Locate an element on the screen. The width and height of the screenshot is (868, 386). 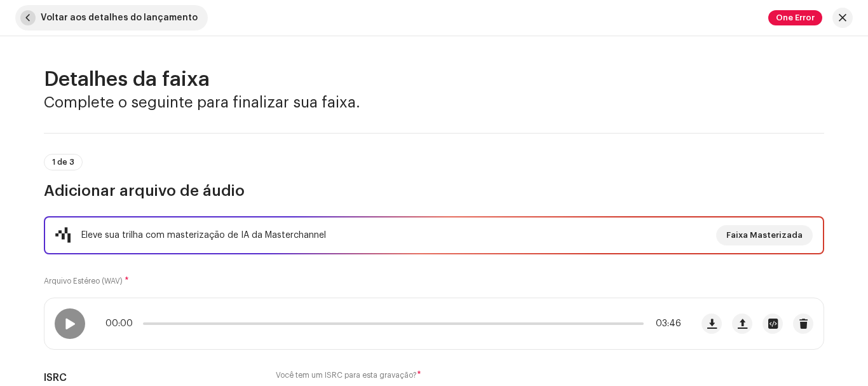
button: Faixa Masterizada is located at coordinates (765, 235).